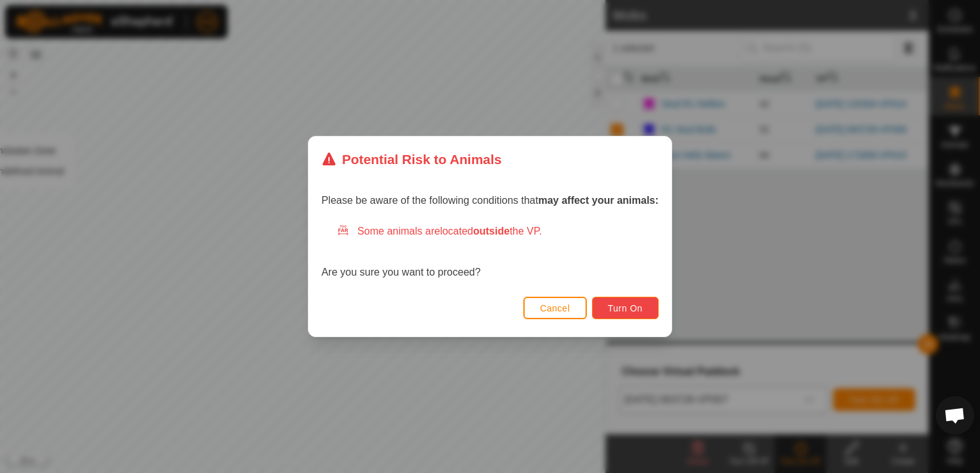 This screenshot has width=980, height=473. Describe the element at coordinates (555, 309) in the screenshot. I see `span: Cancel` at that location.